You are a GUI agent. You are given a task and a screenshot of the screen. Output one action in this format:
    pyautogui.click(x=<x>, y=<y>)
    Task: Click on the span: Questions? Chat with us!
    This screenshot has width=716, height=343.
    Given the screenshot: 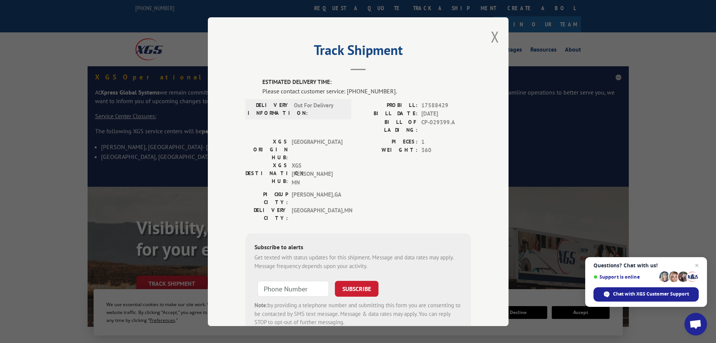 What is the action you would take?
    pyautogui.click(x=646, y=265)
    